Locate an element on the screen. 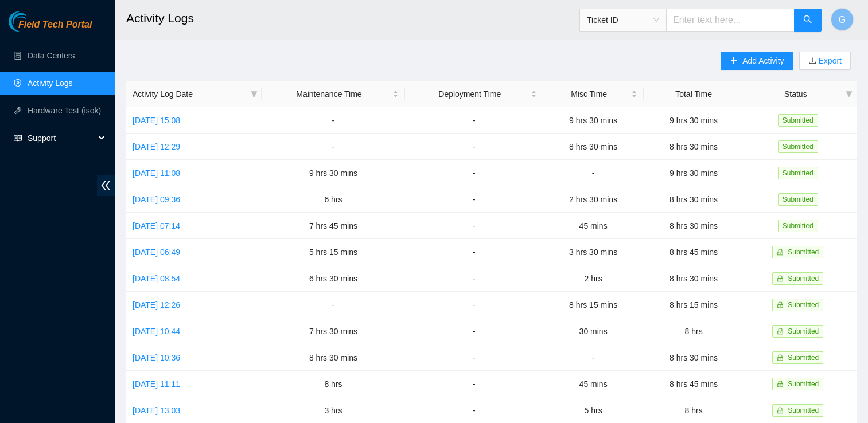 This screenshot has width=868, height=423. span: Support is located at coordinates (61, 138).